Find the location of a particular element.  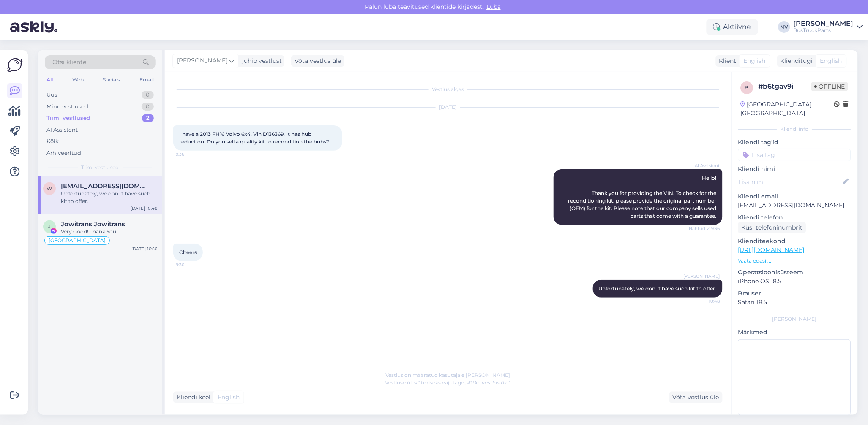

div: Aktiivne is located at coordinates (732, 27).